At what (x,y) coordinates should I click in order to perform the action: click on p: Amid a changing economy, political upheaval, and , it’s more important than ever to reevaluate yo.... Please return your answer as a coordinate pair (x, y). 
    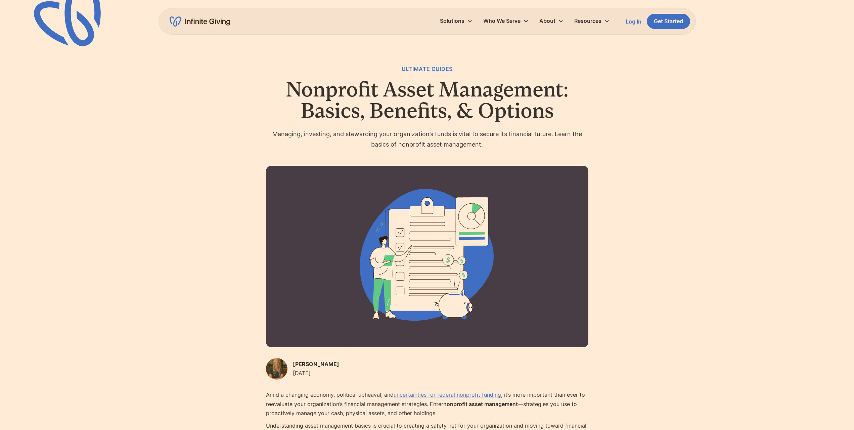
    Looking at the image, I should click on (427, 404).